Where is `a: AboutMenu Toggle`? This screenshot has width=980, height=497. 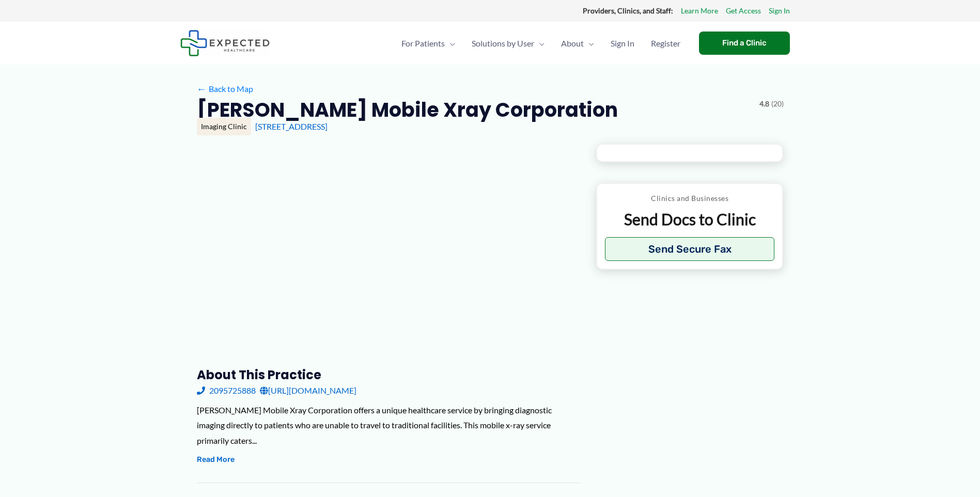 a: AboutMenu Toggle is located at coordinates (578, 44).